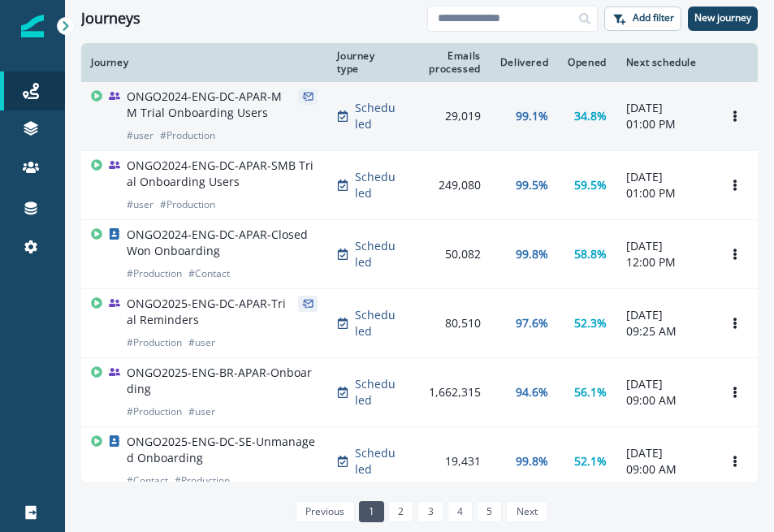  I want to click on h1: Journeys, so click(110, 18).